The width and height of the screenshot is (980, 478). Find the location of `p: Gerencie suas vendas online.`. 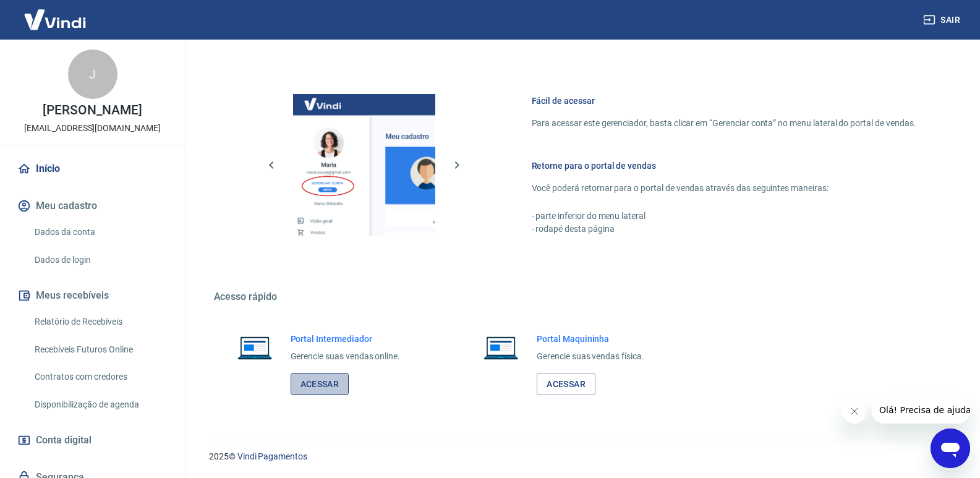

p: Gerencie suas vendas online. is located at coordinates (345, 356).